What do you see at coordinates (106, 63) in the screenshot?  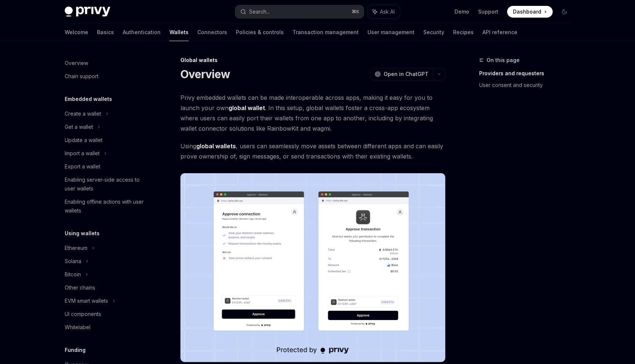 I see `a: Overview` at bounding box center [106, 63].